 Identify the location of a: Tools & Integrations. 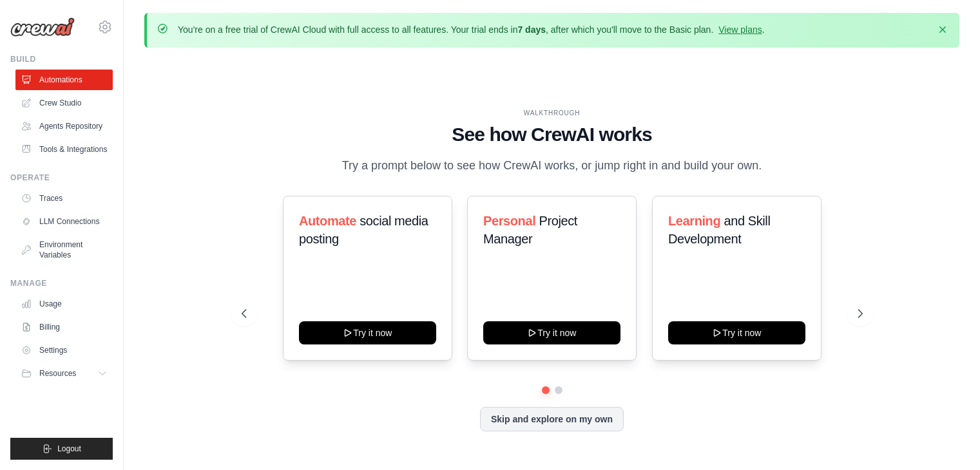
(64, 149).